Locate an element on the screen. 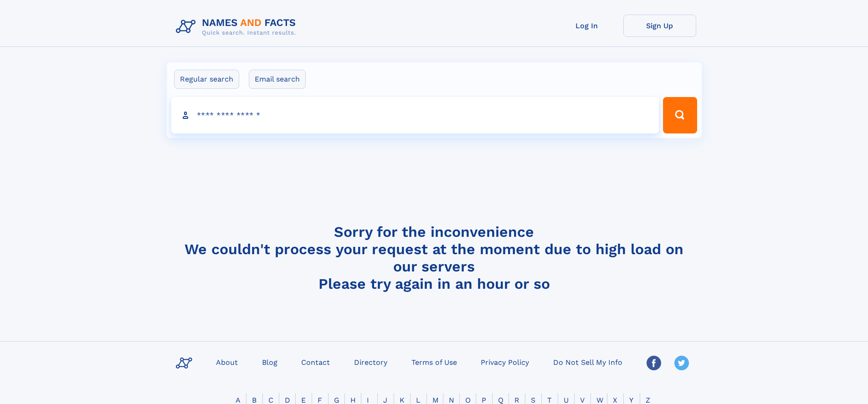  a: Directory is located at coordinates (371, 362).